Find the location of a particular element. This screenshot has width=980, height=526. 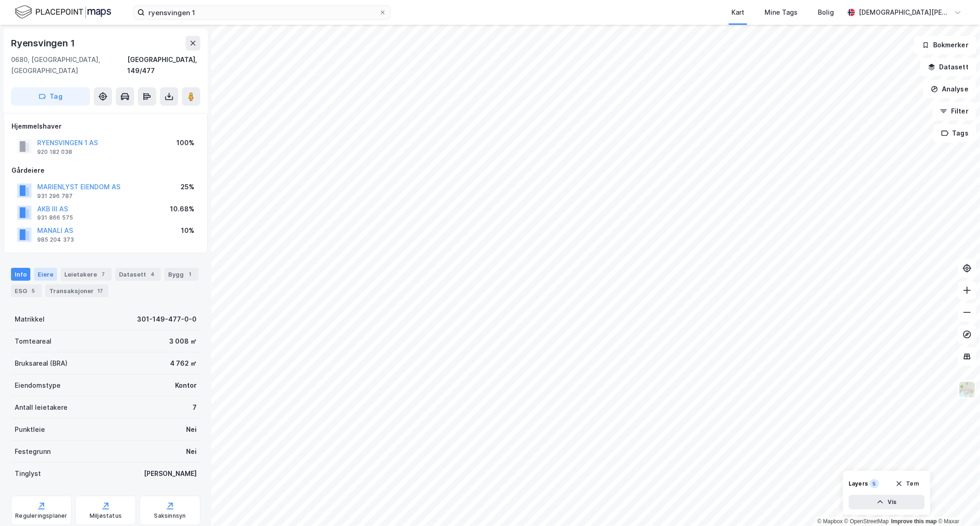

div: 920 182 038 is located at coordinates (55, 152).